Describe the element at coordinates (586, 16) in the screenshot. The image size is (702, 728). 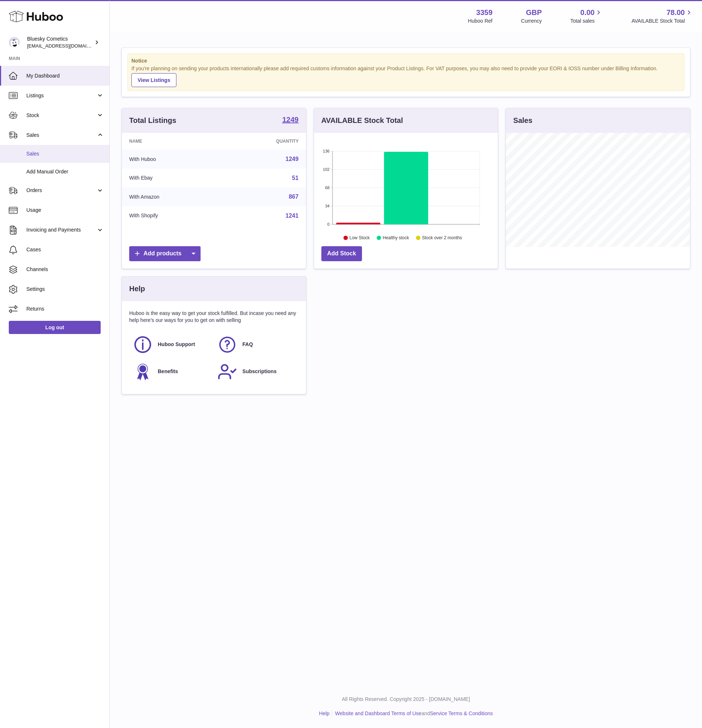
I see `a: 0.00 Total sales` at that location.